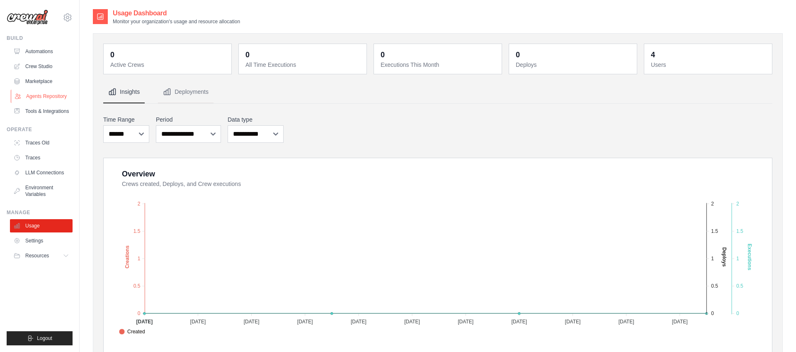  What do you see at coordinates (39, 338) in the screenshot?
I see `button: Logout` at bounding box center [39, 338].